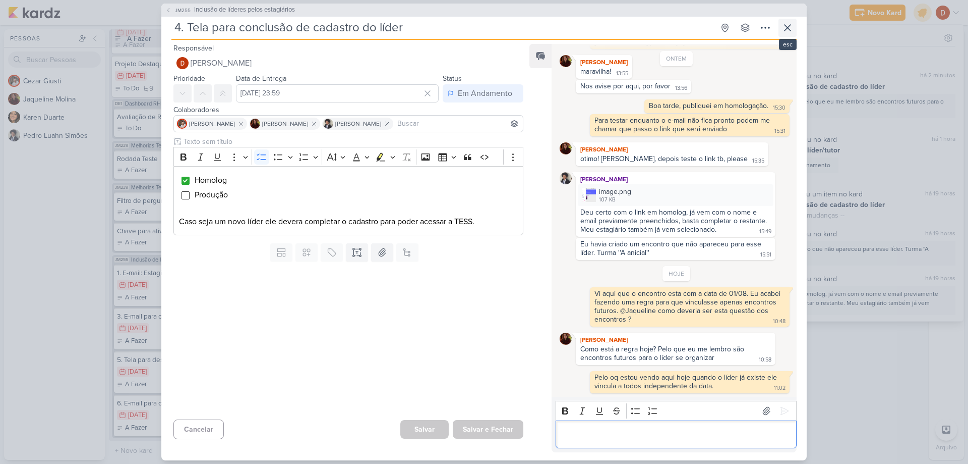  What do you see at coordinates (596, 71) in the screenshot?
I see `div: maravilha!` at bounding box center [596, 71].